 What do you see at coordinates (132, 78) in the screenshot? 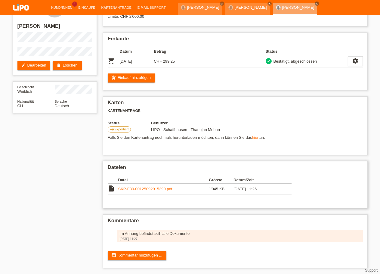
I see `a: add_shopping_cartEinkauf hinzufügen` at bounding box center [132, 78].